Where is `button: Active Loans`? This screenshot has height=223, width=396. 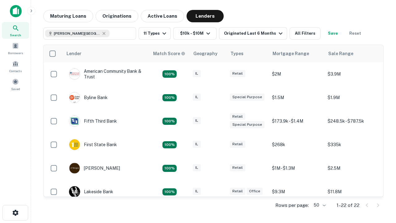
button: Active Loans is located at coordinates (162, 16).